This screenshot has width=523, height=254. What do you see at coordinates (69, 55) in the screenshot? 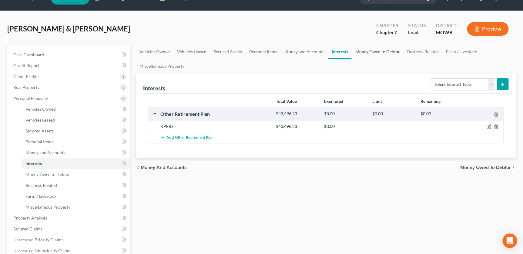
I see `a: Case Dashboard` at bounding box center [69, 55].